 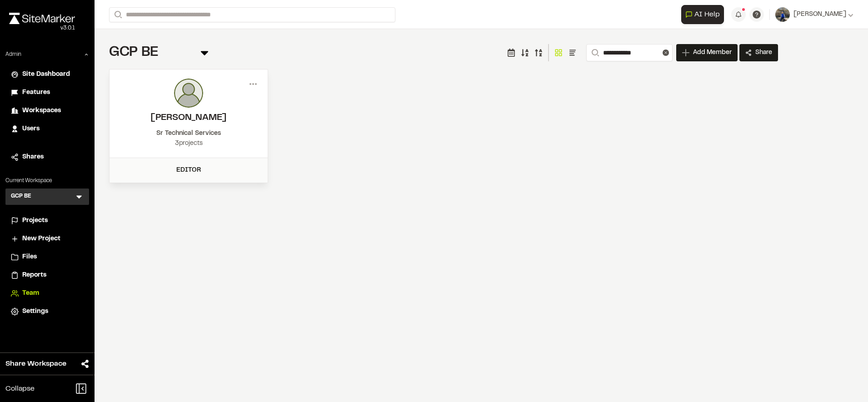 I want to click on img: rebrand.png, so click(x=42, y=18).